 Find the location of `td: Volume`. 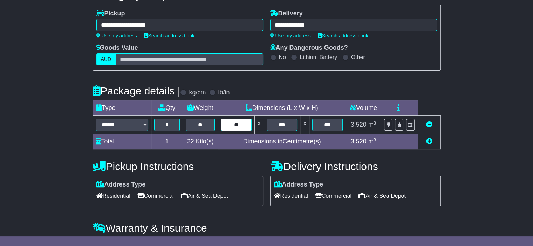

td: Volume is located at coordinates (363, 108).